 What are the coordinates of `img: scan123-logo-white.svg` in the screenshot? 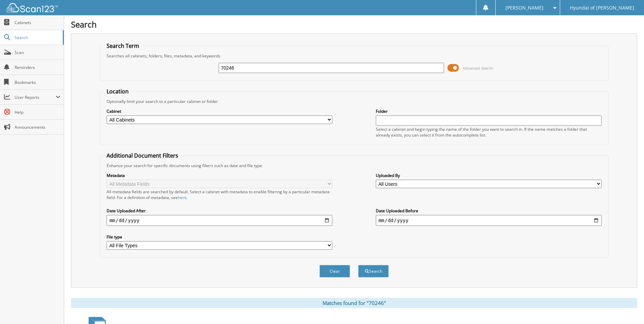 It's located at (32, 8).